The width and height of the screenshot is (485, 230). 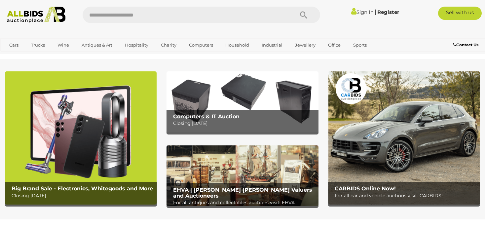 I want to click on button: Search, so click(x=304, y=15).